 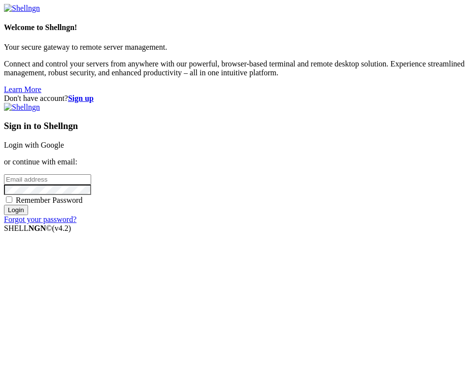 I want to click on p: Connect and control your servers from anywhere with our powerful, browser-based terminal and remo..., so click(x=237, y=68).